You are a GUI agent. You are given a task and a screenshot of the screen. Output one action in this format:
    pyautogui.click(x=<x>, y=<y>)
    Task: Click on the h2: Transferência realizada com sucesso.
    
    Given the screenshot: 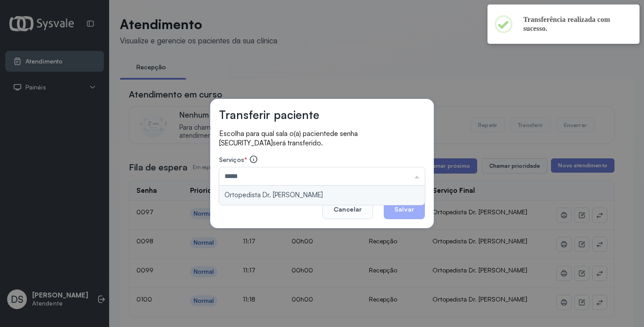 What is the action you would take?
    pyautogui.click(x=575, y=24)
    